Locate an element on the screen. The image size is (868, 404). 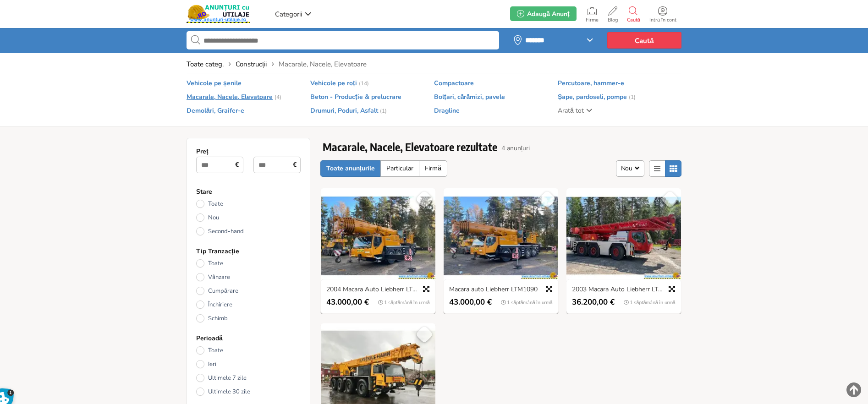
a: Firme is located at coordinates (592, 14).